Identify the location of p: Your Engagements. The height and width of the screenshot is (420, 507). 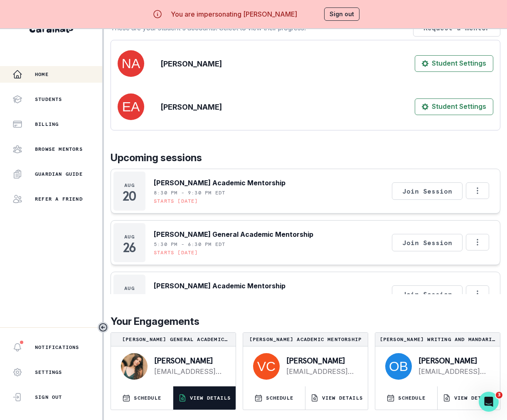
(305, 322).